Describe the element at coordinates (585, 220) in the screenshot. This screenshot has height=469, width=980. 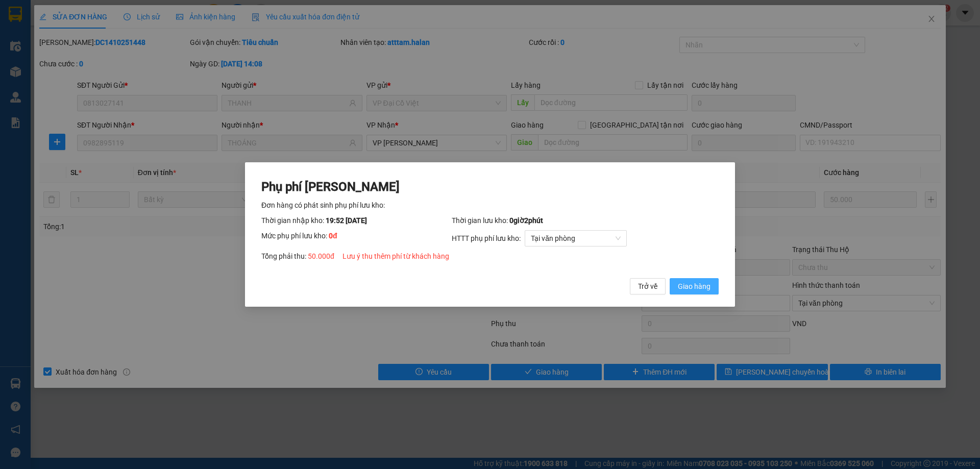
I see `div: Thời gian lưu kho:` at that location.